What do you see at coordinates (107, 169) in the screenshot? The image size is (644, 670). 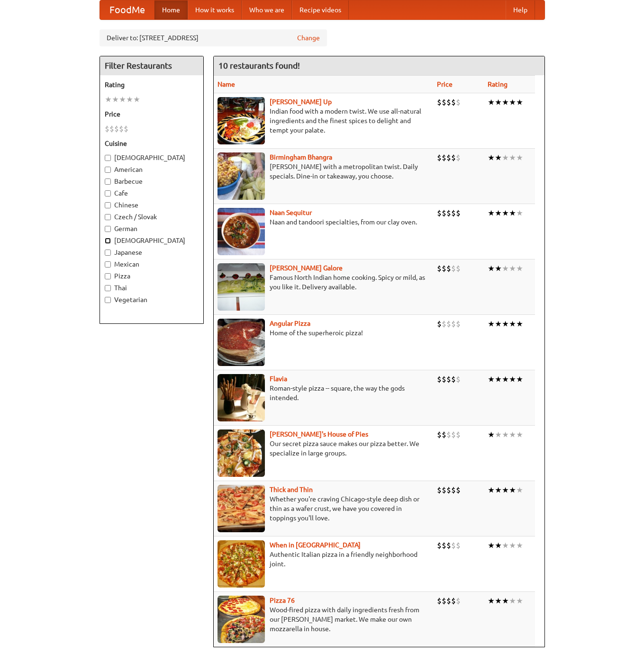 I see `input: American` at bounding box center [107, 169].